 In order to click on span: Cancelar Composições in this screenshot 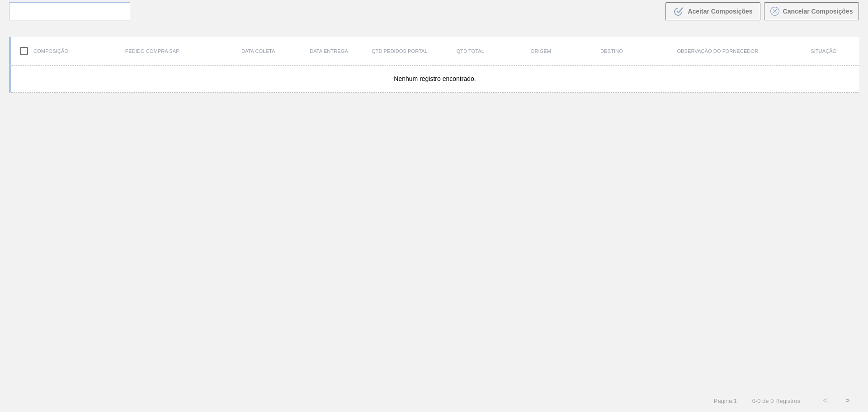, I will do `click(818, 12)`.